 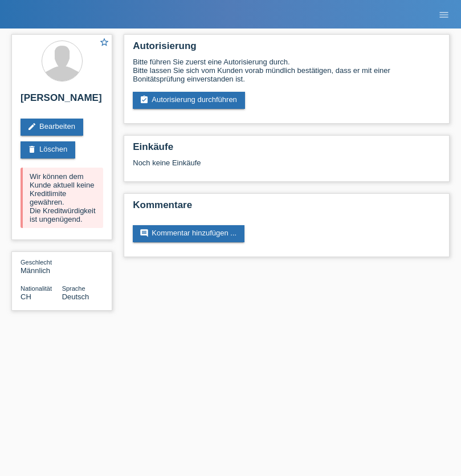 What do you see at coordinates (36, 289) in the screenshot?
I see `span: Nationalität` at bounding box center [36, 289].